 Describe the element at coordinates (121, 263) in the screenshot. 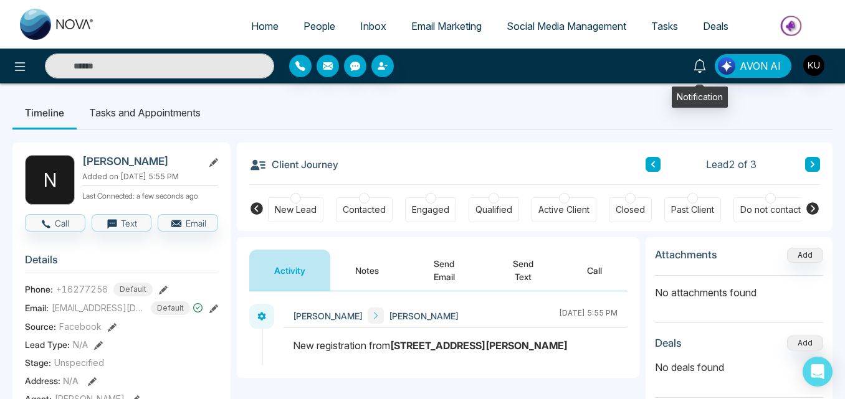

I see `h3: Details` at that location.